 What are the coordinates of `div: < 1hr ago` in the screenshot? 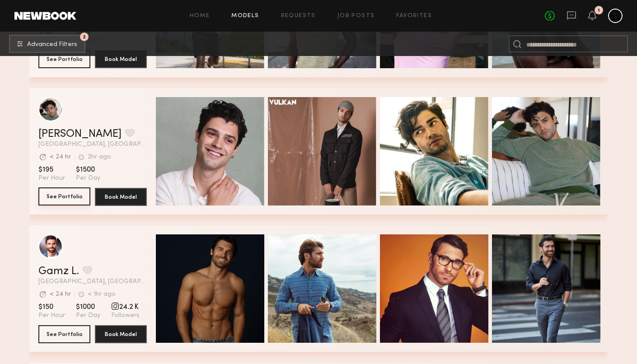 It's located at (101, 294).